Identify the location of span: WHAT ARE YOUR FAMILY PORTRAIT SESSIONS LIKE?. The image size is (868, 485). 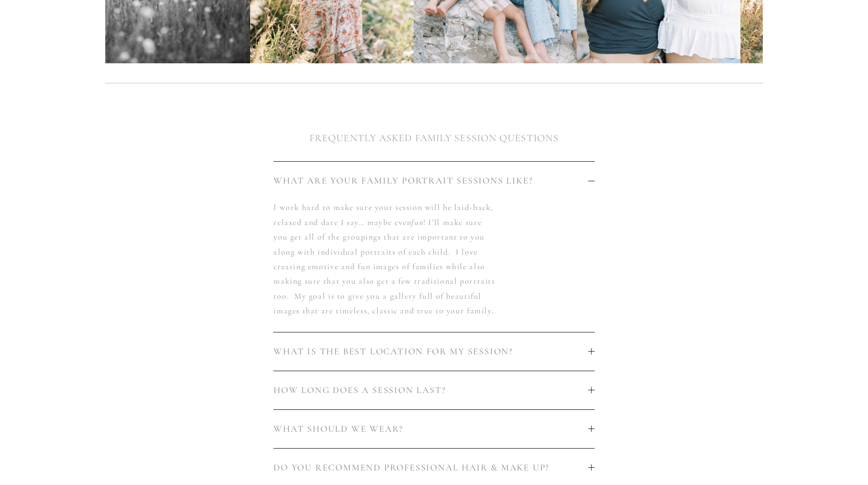
(430, 181).